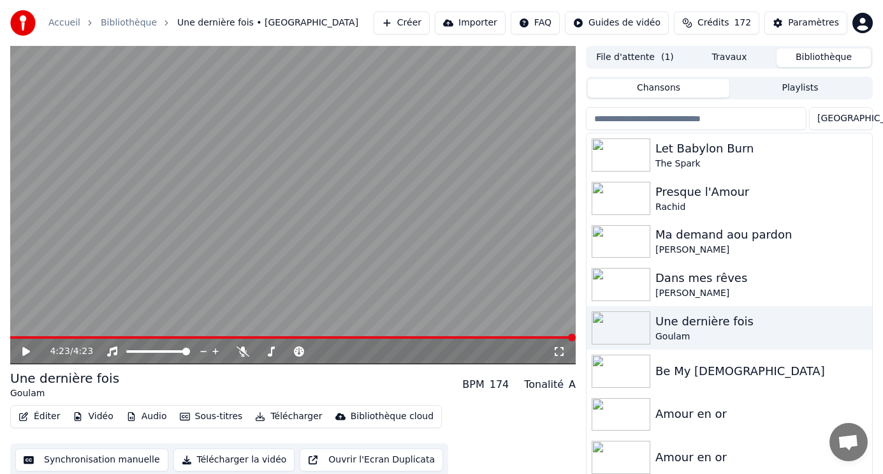 Image resolution: width=883 pixels, height=474 pixels. What do you see at coordinates (288, 416) in the screenshot?
I see `button: Télécharger` at bounding box center [288, 416].